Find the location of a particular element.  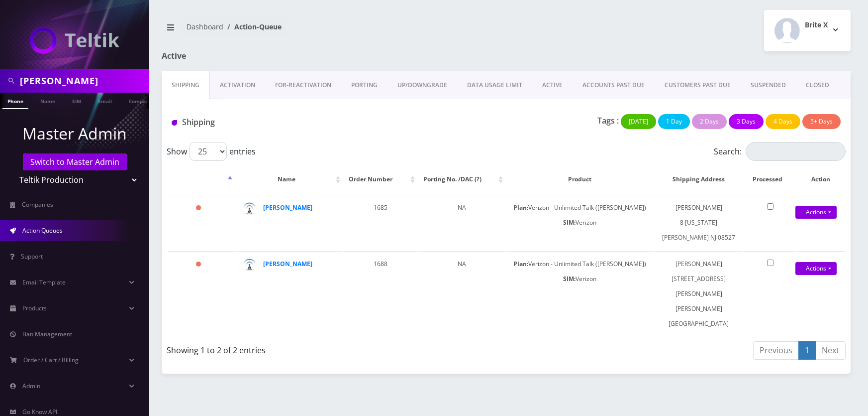

span: Action Queues is located at coordinates (43, 230).